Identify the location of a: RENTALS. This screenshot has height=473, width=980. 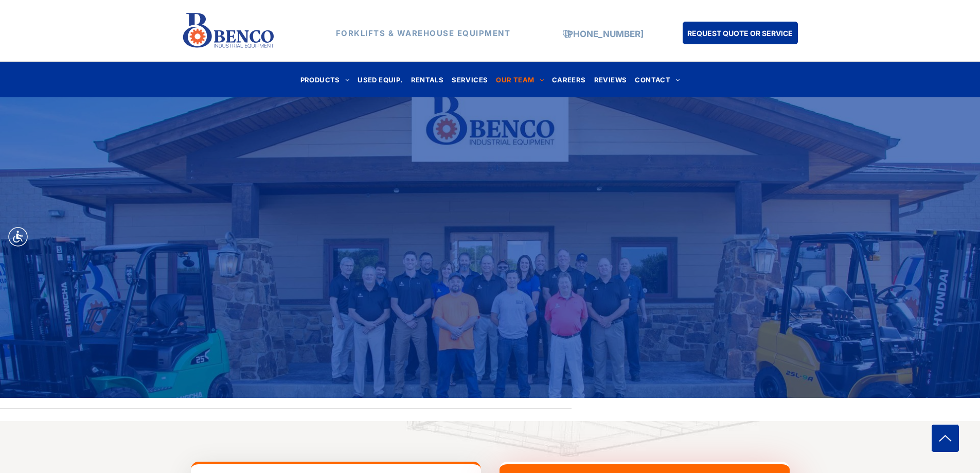
(428, 79).